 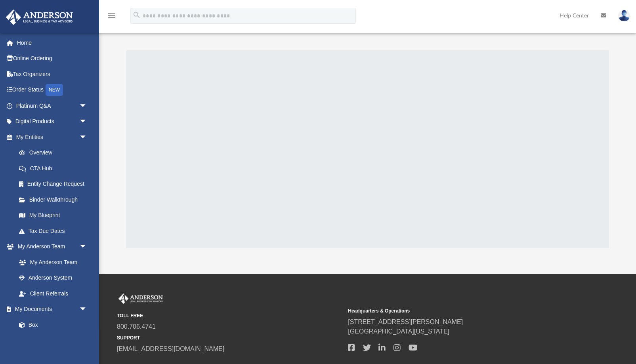 I want to click on img: User Pic, so click(x=624, y=15).